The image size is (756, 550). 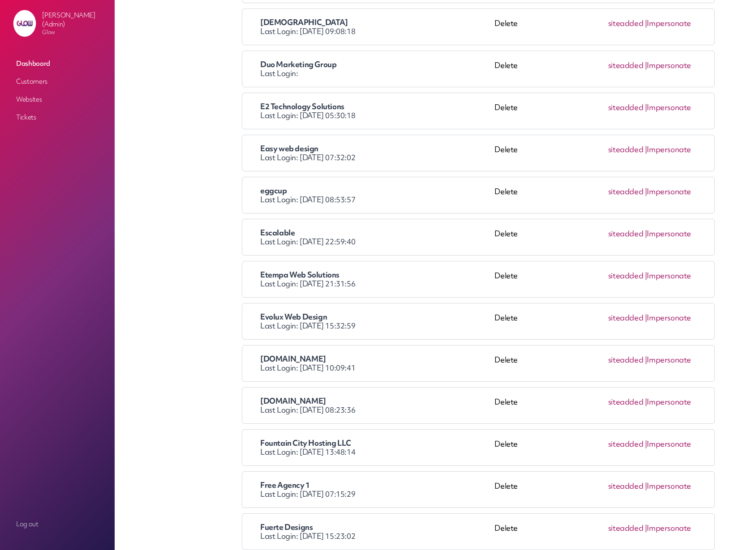 I want to click on span: E2 Technology Solutions, so click(x=302, y=106).